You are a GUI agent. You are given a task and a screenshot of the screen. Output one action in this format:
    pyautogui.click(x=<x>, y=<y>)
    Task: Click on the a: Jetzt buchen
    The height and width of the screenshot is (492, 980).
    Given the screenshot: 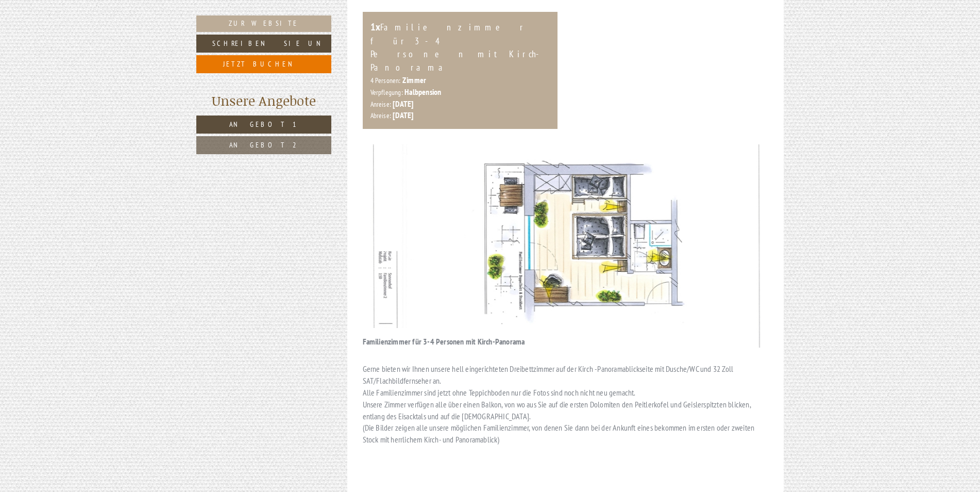 What is the action you would take?
    pyautogui.click(x=264, y=64)
    